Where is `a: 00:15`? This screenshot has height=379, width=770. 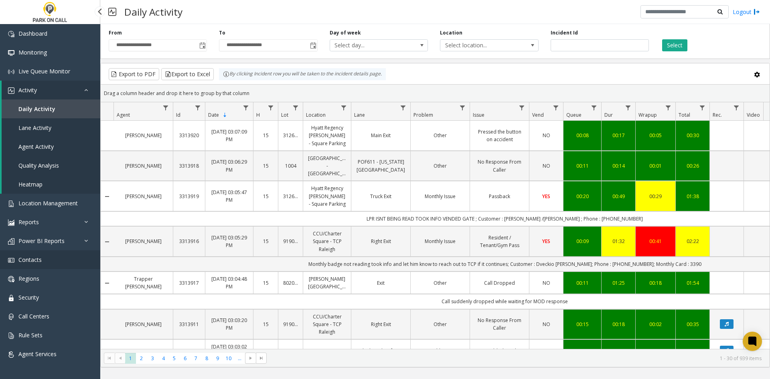 a: 00:15 is located at coordinates (582, 324).